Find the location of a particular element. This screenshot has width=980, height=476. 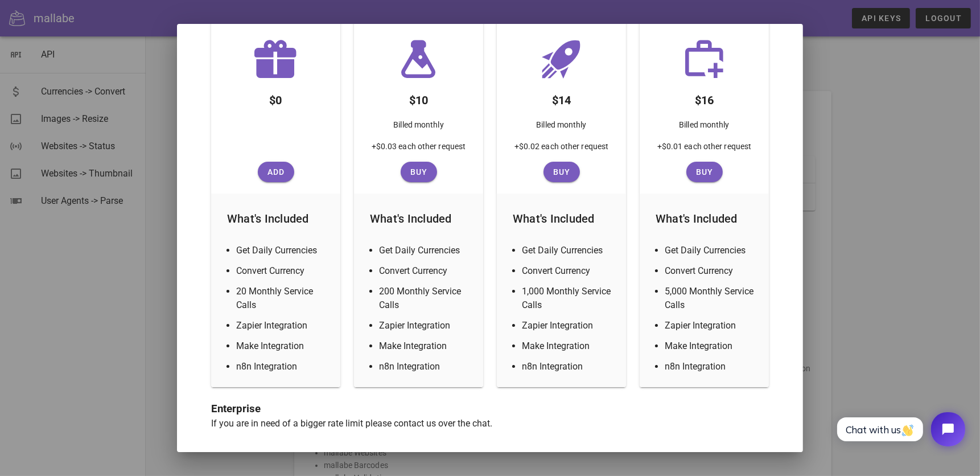

h3: Enterprise is located at coordinates (490, 409).